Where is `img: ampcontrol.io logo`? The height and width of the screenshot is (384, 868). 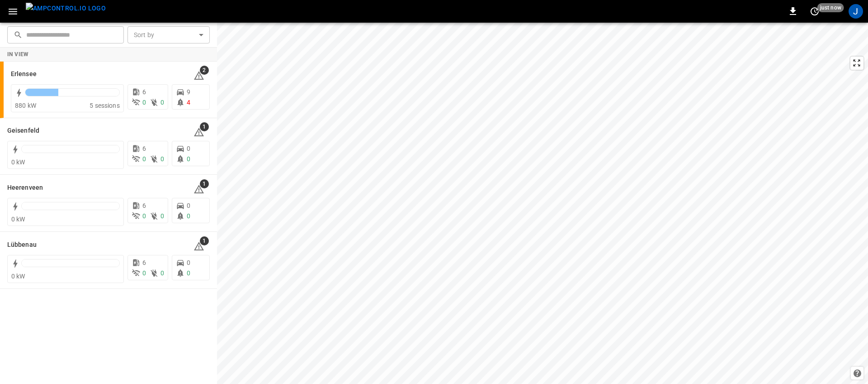 img: ampcontrol.io logo is located at coordinates (65, 8).